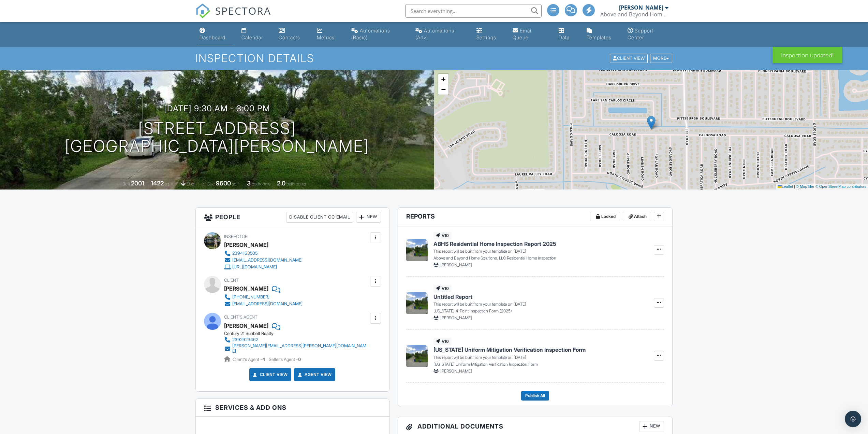  What do you see at coordinates (328, 34) in the screenshot?
I see `a: Metrics` at bounding box center [328, 34].